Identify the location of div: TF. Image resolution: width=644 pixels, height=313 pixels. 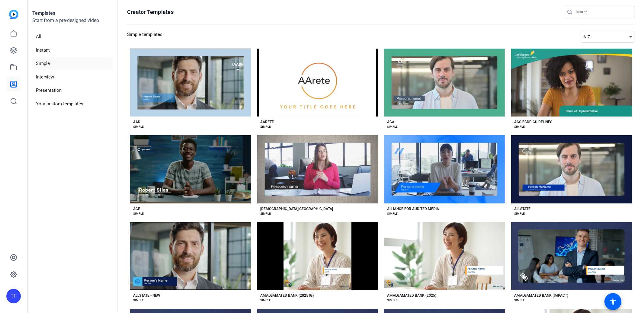
(13, 296).